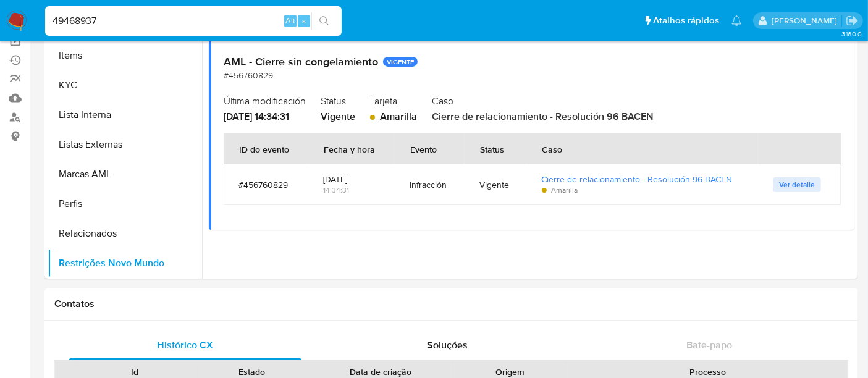 The width and height of the screenshot is (868, 378). I want to click on span: Atalhos rápidos, so click(686, 21).